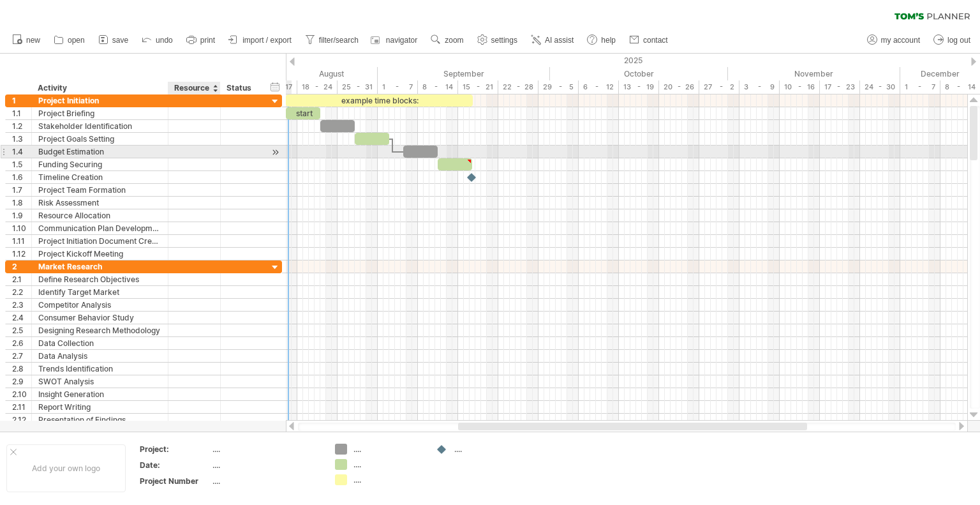 The height and width of the screenshot is (505, 980). Describe the element at coordinates (99, 304) in the screenshot. I see `div: Competitor Analysis` at that location.